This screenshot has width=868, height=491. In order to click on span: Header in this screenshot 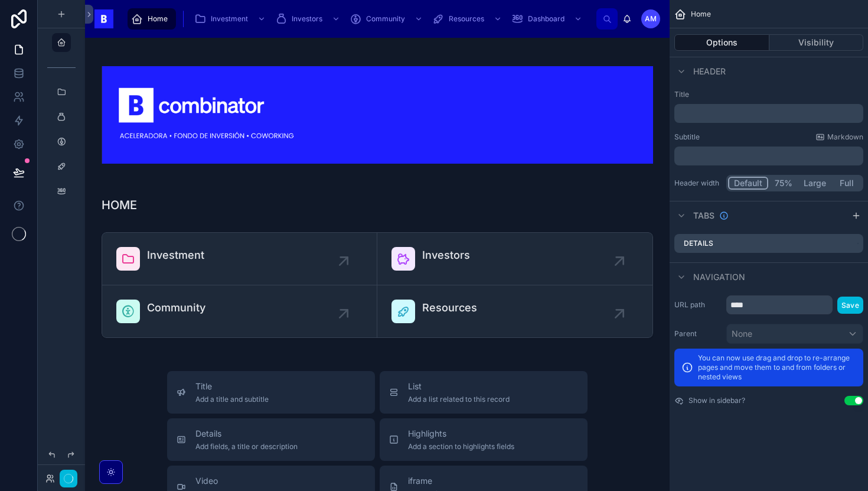, I will do `click(709, 72)`.